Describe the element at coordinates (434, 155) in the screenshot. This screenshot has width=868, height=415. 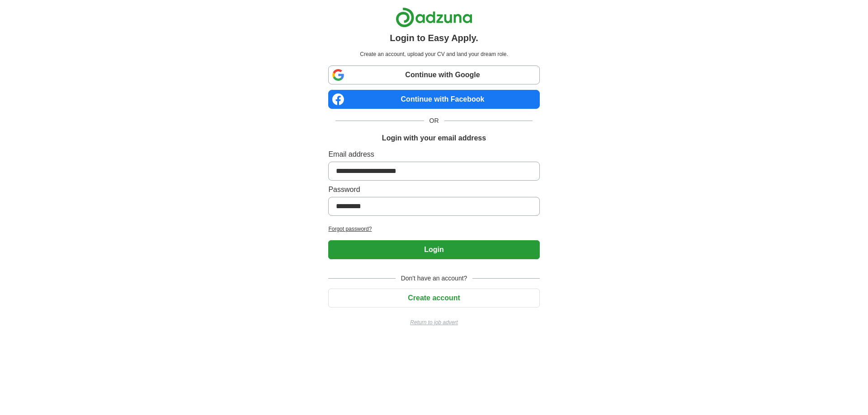
I see `label: Email address` at that location.